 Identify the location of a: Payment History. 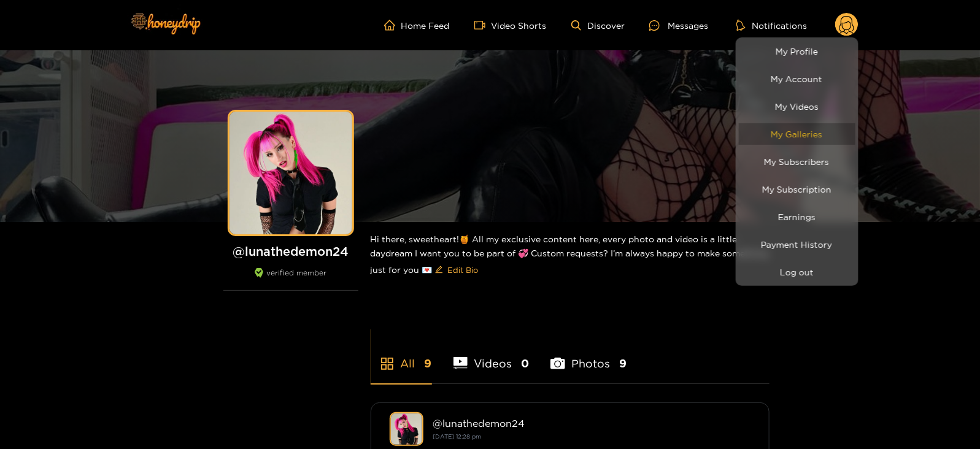
(797, 244).